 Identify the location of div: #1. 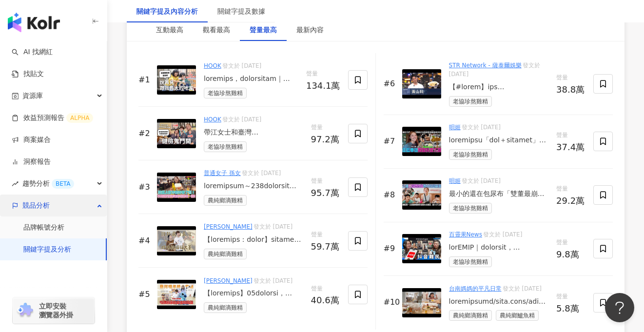
(146, 80).